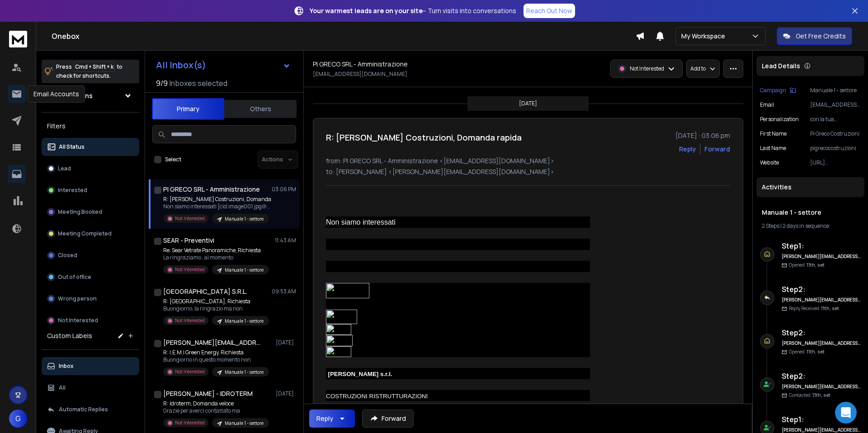 This screenshot has height=433, width=868. Describe the element at coordinates (91, 234) in the screenshot. I see `button: Meeting Completed` at that location.